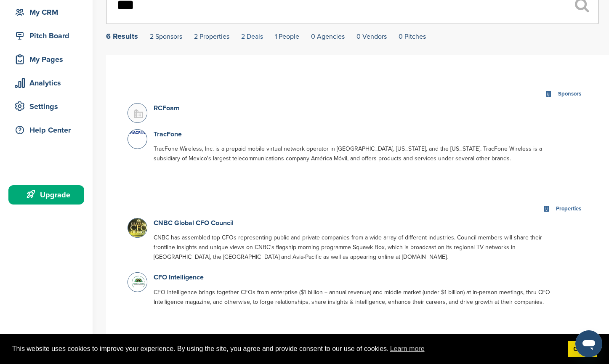  Describe the element at coordinates (48, 36) in the screenshot. I see `div: Pitch Board` at that location.